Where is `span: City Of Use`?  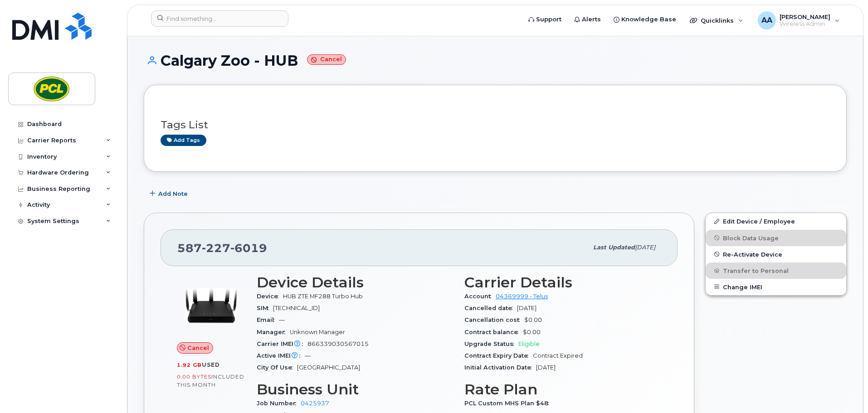 span: City Of Use is located at coordinates (276, 367).